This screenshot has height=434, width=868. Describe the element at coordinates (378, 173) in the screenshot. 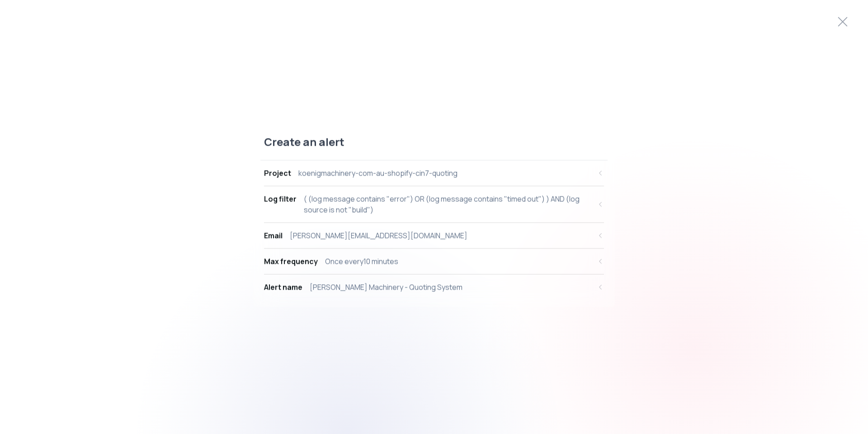

I see `div: koenigmachinery-com-au-shopify-cin7-quoting` at that location.